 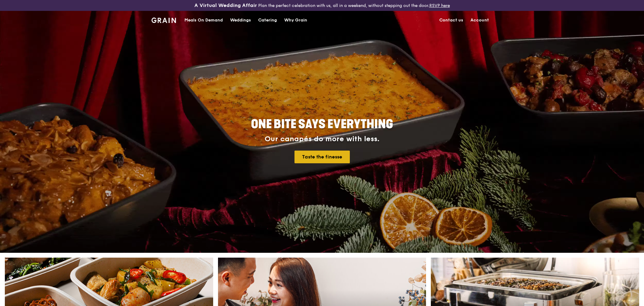 I want to click on div: Catering, so click(x=268, y=20).